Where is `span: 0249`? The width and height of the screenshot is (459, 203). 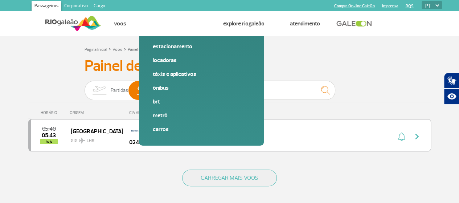 span: 0249 is located at coordinates (136, 142).